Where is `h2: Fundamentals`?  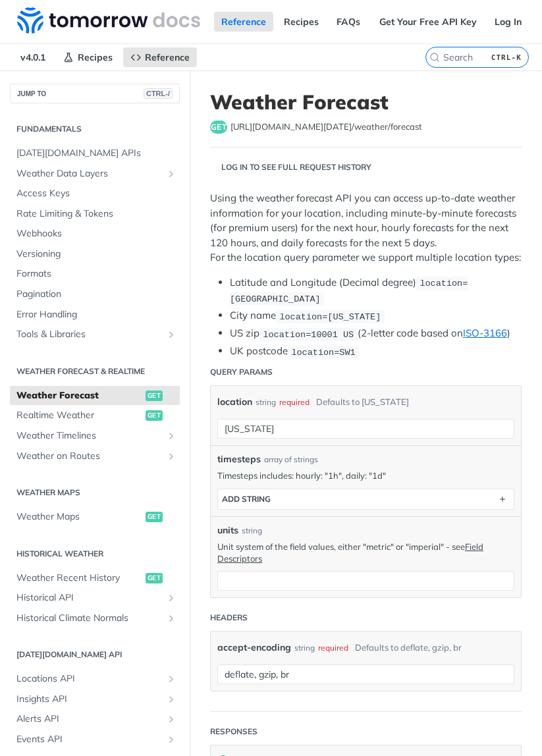 h2: Fundamentals is located at coordinates (95, 129).